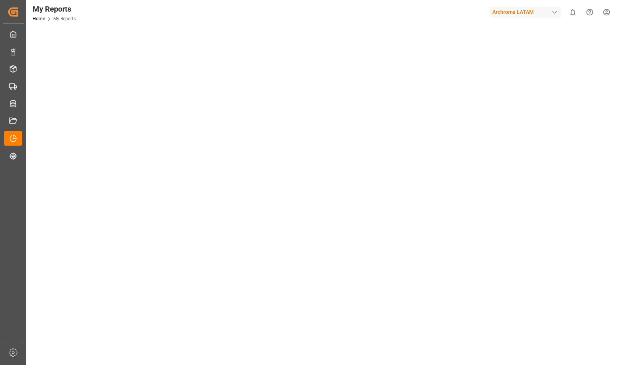  I want to click on button: Archroma LATAM, so click(527, 12).